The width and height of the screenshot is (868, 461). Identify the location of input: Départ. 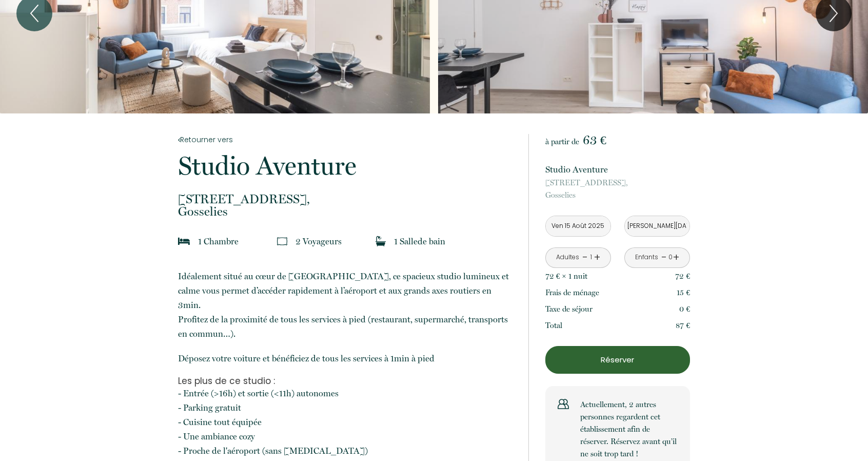
(657, 226).